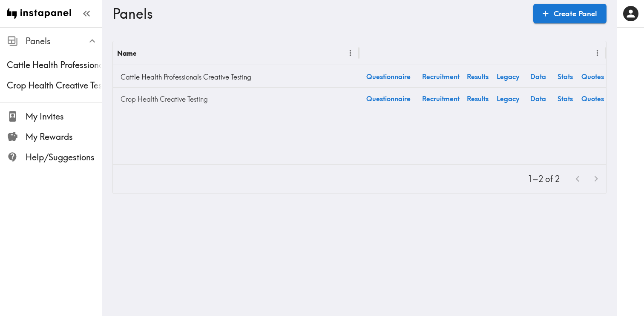 This screenshot has width=644, height=316. I want to click on div: Cattle Health Professionals Creative Testing, so click(54, 65).